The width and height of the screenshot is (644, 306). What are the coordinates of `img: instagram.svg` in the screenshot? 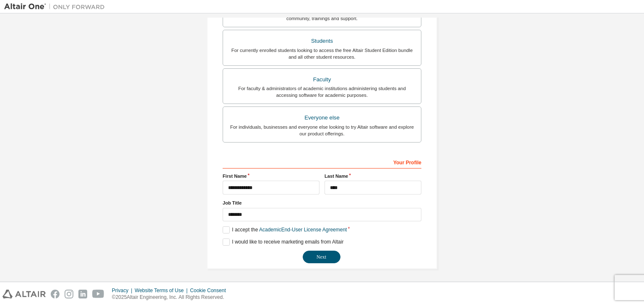 It's located at (69, 294).